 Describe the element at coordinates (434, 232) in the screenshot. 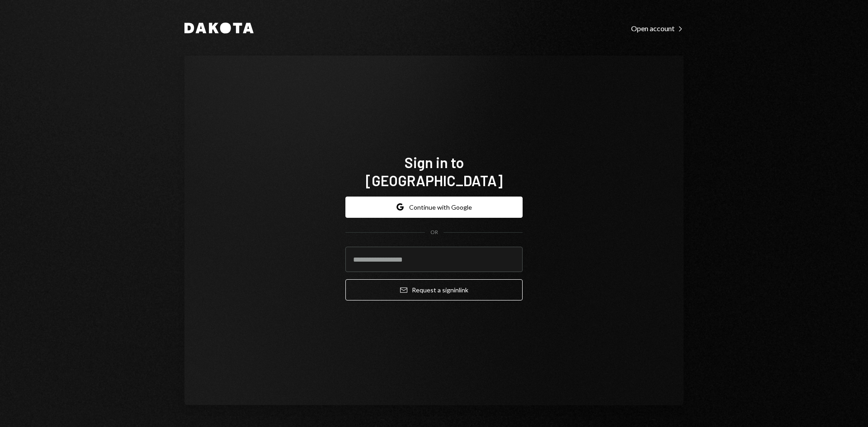

I see `div: OR` at that location.